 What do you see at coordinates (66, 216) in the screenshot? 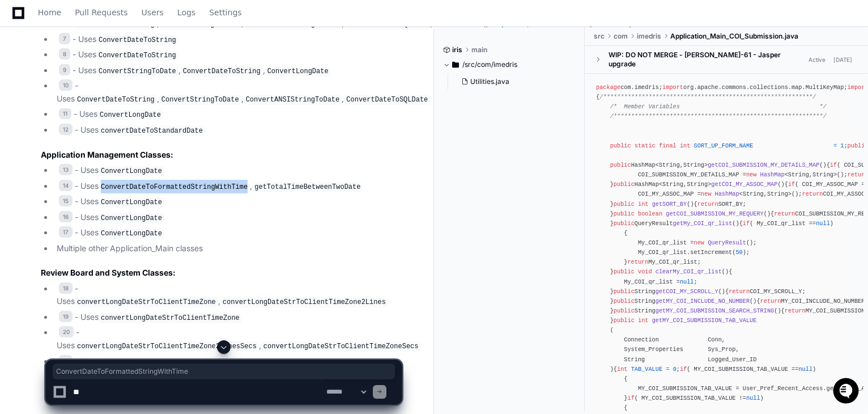
I see `span: 16` at bounding box center [66, 216].